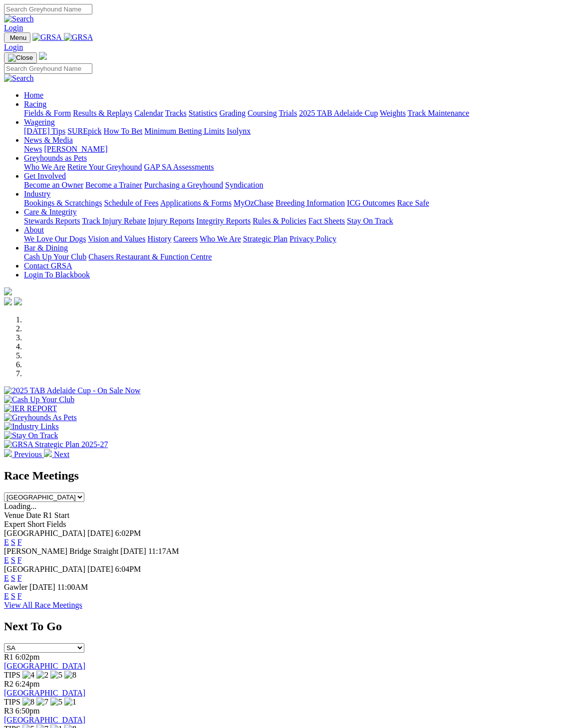 The image size is (577, 728). Describe the element at coordinates (56, 524) in the screenshot. I see `span: Fields` at that location.